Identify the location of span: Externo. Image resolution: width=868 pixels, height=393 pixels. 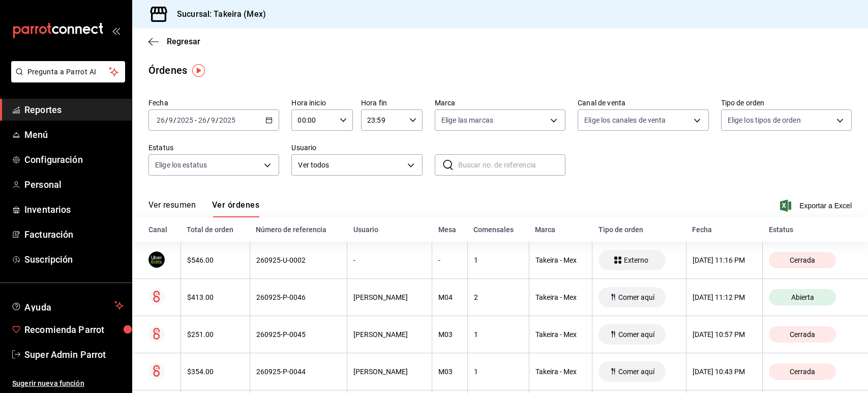
(636, 260).